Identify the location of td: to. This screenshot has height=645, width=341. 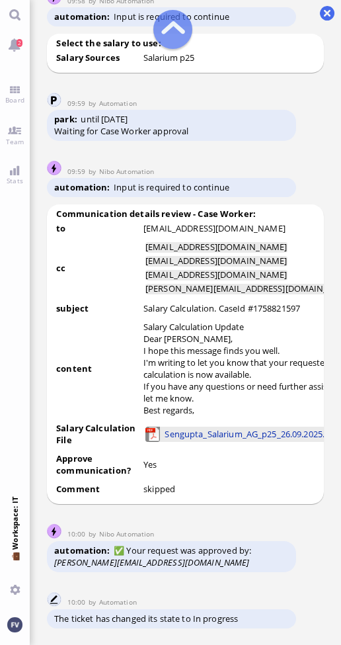
(99, 230).